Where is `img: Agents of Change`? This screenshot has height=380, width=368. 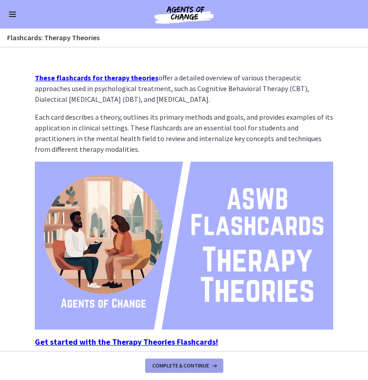 img: Agents of Change is located at coordinates (184, 14).